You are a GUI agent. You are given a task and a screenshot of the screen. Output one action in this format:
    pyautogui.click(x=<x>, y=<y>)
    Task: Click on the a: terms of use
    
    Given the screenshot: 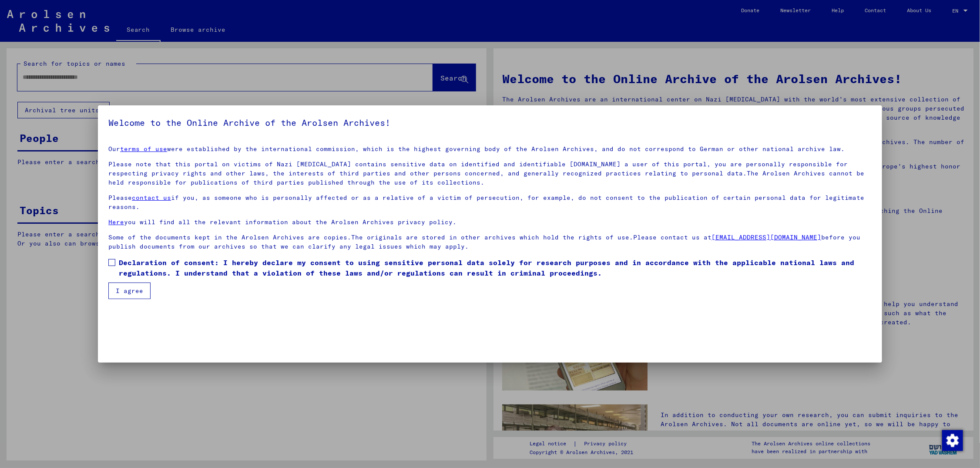 What is the action you would take?
    pyautogui.click(x=144, y=148)
    